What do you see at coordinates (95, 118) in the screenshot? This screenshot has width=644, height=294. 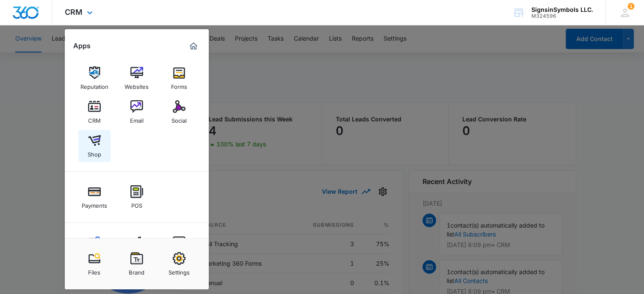 I see `div: CRM` at bounding box center [95, 118].